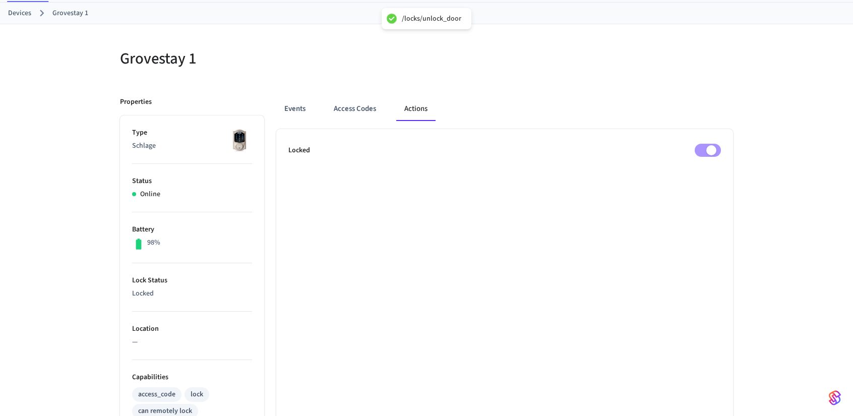 The height and width of the screenshot is (416, 853). I want to click on div: ant example, so click(505, 109).